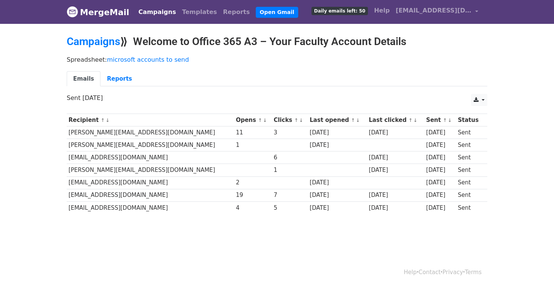 This screenshot has width=554, height=287. I want to click on a: Privacy, so click(453, 273).